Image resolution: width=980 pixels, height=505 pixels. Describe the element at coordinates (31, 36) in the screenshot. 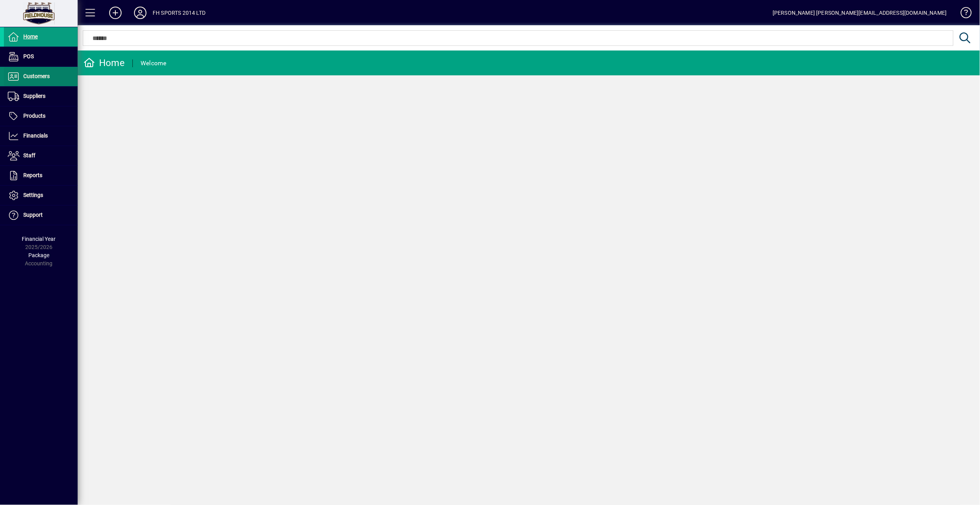

I see `span: Home` at that location.